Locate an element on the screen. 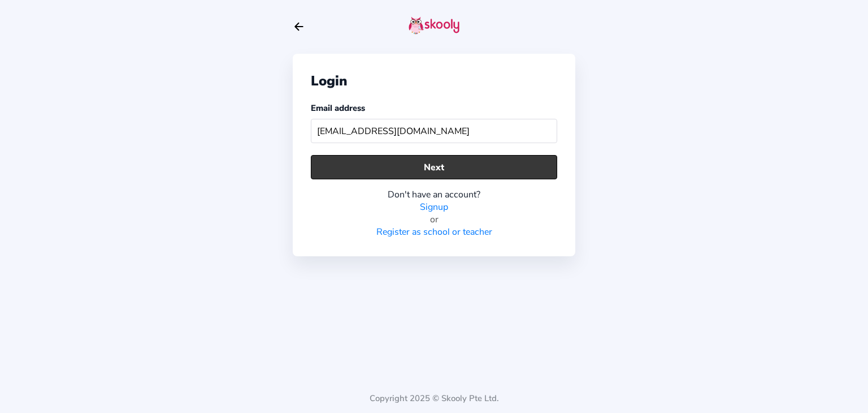  a: Signup is located at coordinates (434, 207).